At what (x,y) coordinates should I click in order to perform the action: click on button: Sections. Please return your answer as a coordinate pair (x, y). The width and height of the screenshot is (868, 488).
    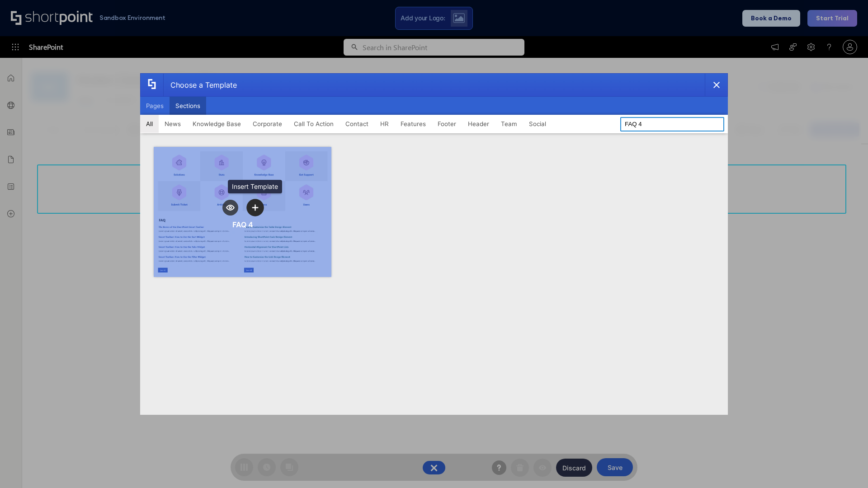
    Looking at the image, I should click on (188, 106).